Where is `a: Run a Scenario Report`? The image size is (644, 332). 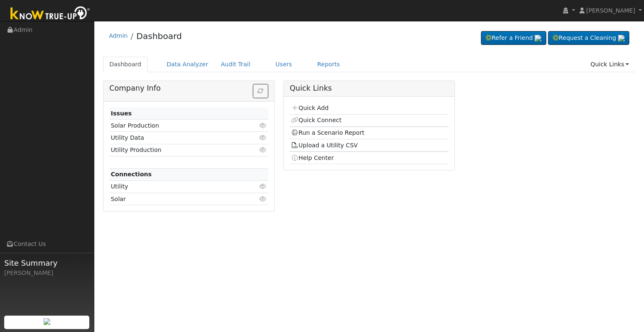 a: Run a Scenario Report is located at coordinates (328, 133).